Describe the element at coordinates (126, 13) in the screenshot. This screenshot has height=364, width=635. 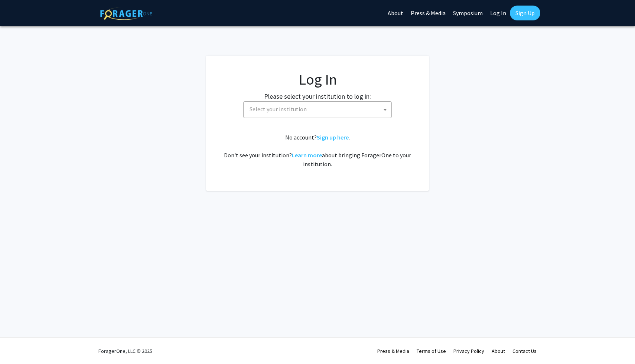
I see `img: ForagerOne Logo` at that location.